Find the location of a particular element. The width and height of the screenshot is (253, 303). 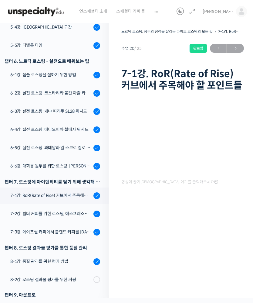

div: 완료함 is located at coordinates (198, 48).